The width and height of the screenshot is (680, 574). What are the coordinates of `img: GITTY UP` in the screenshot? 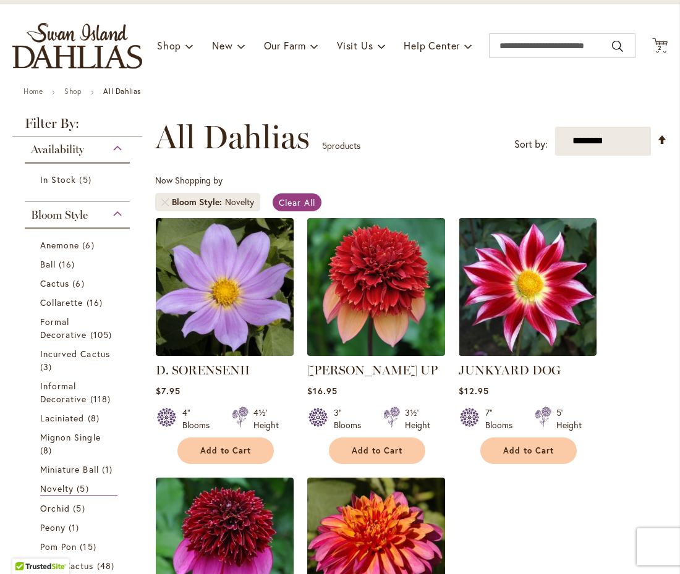 It's located at (376, 287).